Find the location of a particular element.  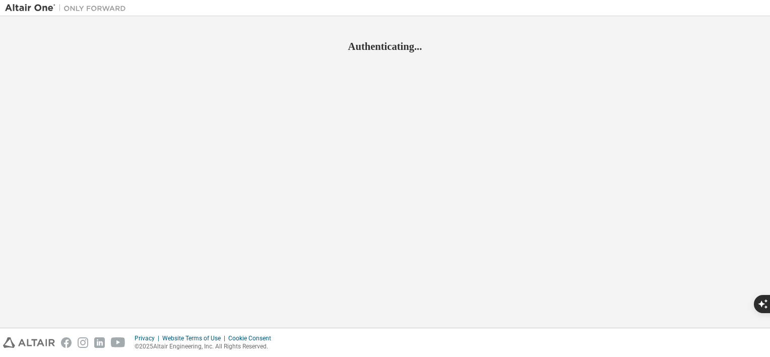

div: Cookie Consent is located at coordinates (252, 338).